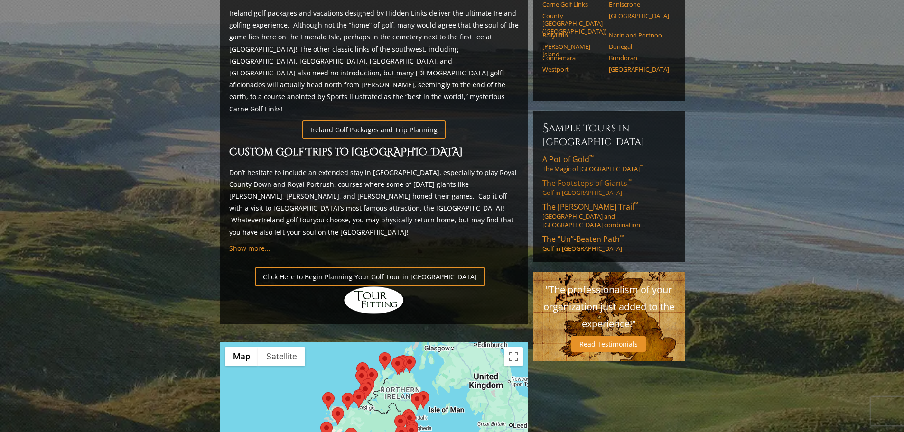 The height and width of the screenshot is (432, 904). What do you see at coordinates (639, 47) in the screenshot?
I see `a: Donegal` at bounding box center [639, 47].